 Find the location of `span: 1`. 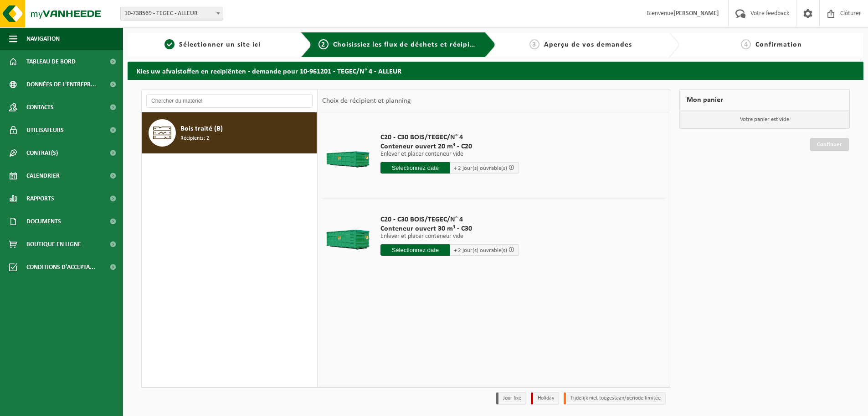

span: 1 is located at coordinates (170, 45).